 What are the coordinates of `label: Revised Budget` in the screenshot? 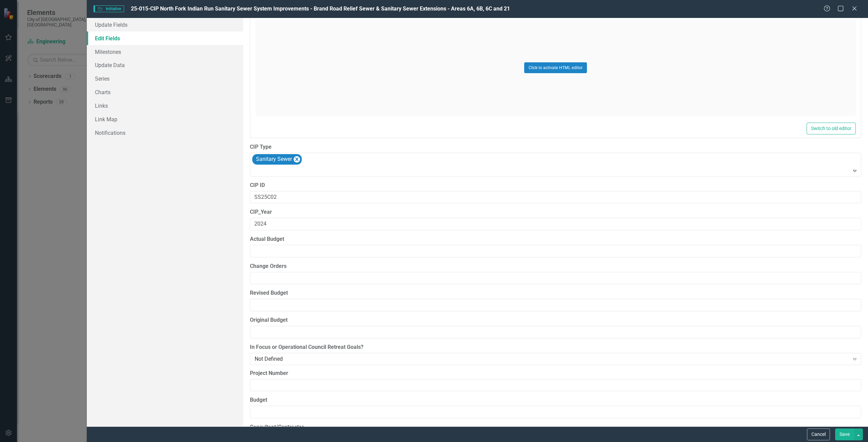 It's located at (555, 293).